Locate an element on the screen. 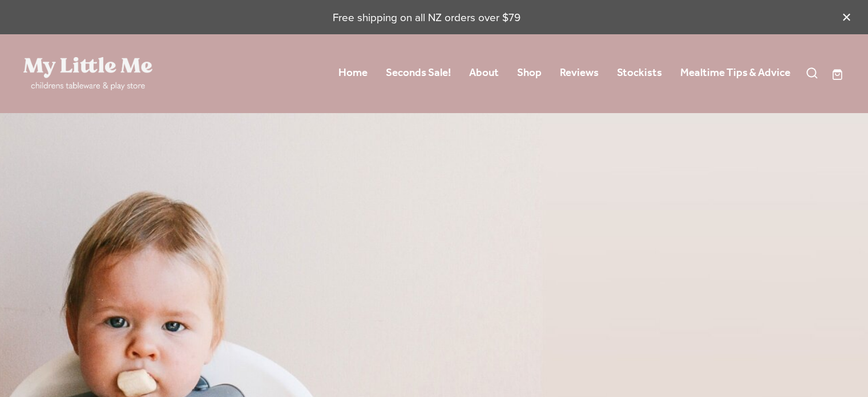 This screenshot has width=868, height=397. a: Seconds Sale! is located at coordinates (419, 73).